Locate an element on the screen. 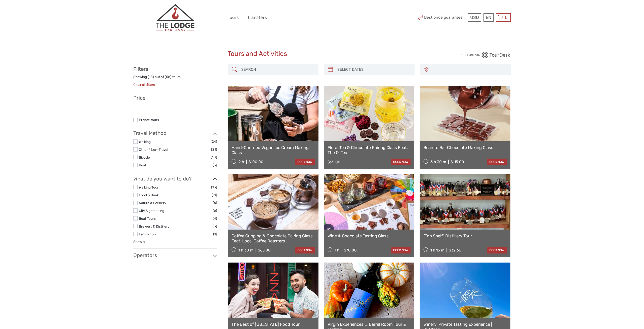 The height and width of the screenshot is (329, 644). strong: Filters is located at coordinates (141, 69).